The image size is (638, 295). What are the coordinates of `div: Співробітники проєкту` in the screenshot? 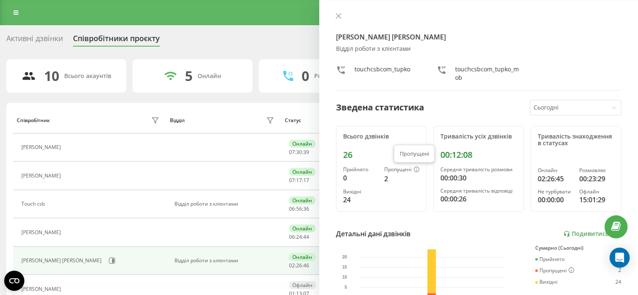 It's located at (116, 40).